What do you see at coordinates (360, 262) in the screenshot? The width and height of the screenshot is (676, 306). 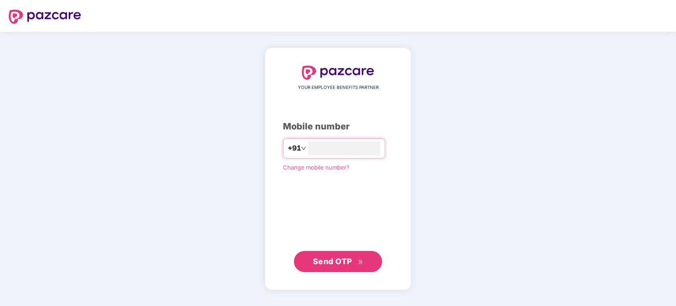 I see `span: double-right` at bounding box center [360, 262].